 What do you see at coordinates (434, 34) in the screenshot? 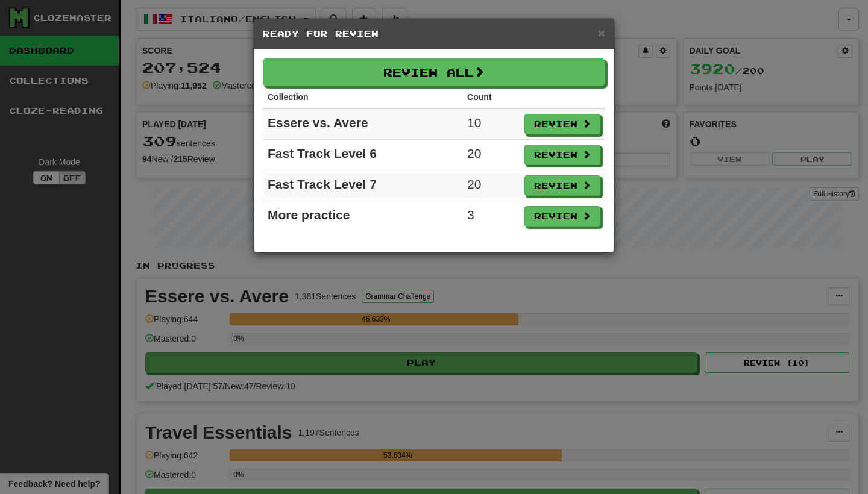
I see `h5: Ready for Review` at bounding box center [434, 34].